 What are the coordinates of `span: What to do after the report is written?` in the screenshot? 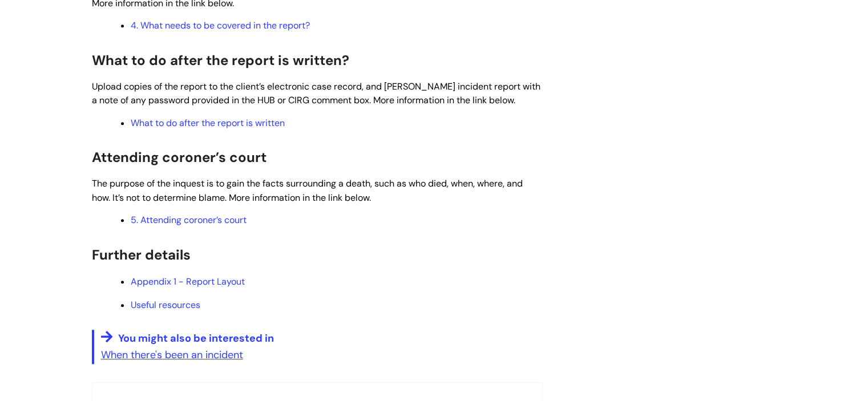 It's located at (220, 60).